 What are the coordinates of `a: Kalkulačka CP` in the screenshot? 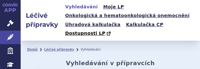 It's located at (145, 24).